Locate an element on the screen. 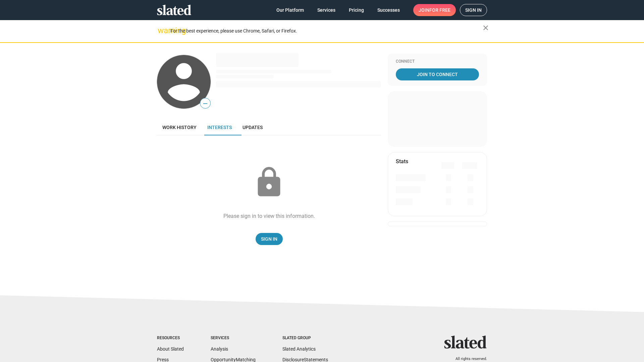 The height and width of the screenshot is (362, 644). a: Pricing is located at coordinates (356, 10).